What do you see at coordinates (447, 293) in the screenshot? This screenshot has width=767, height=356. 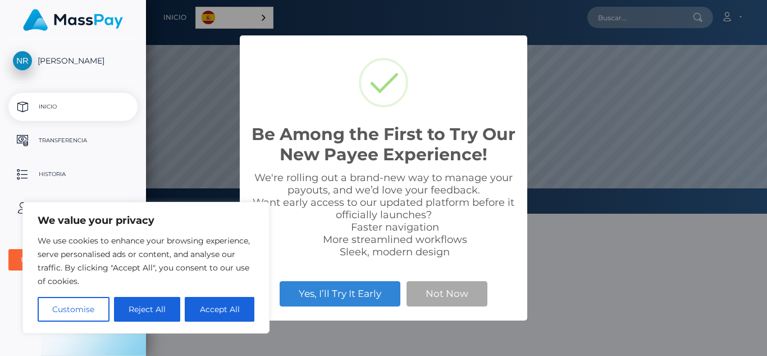 I see `button: Not Now` at bounding box center [447, 293].